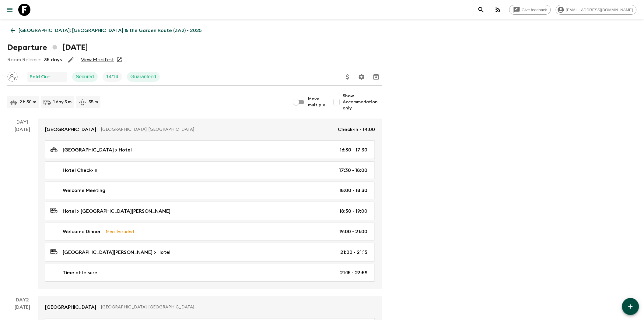  Describe the element at coordinates (85, 77) in the screenshot. I see `div: Secured` at that location.